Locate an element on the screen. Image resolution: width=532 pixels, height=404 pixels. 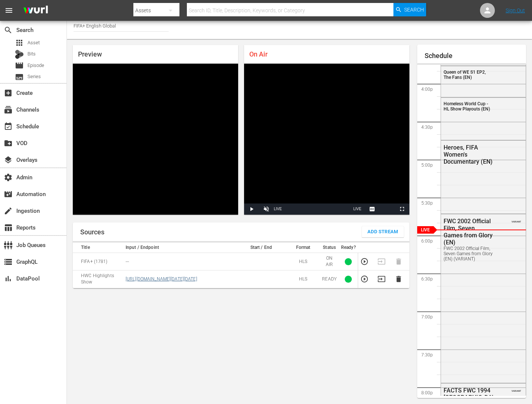
td: HWC Highlights Show is located at coordinates (98, 279).